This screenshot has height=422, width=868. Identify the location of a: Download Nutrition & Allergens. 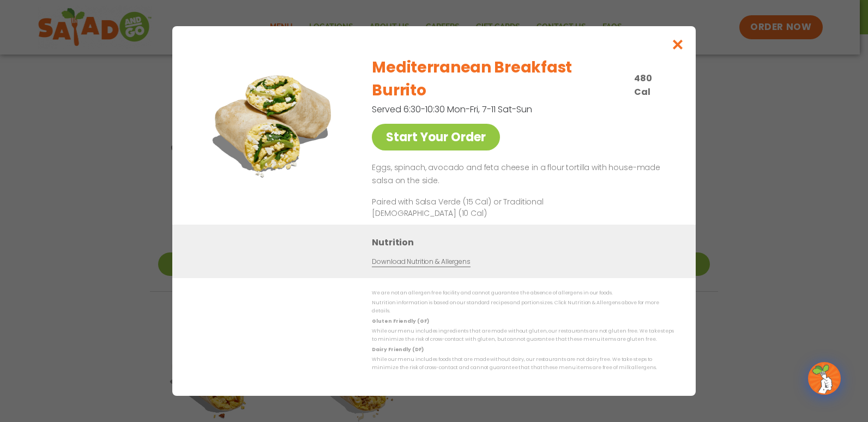
(421, 261).